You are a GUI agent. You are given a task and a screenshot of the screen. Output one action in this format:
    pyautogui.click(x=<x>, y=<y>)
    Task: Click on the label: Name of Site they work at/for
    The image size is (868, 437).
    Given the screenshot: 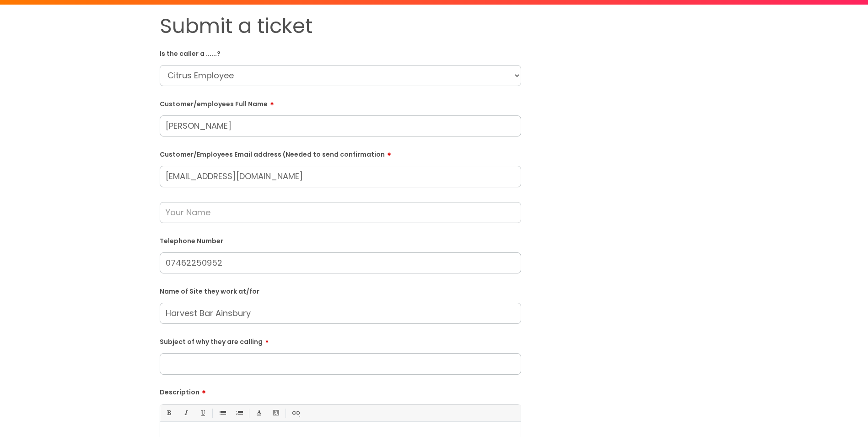 What is the action you would take?
    pyautogui.click(x=341, y=291)
    